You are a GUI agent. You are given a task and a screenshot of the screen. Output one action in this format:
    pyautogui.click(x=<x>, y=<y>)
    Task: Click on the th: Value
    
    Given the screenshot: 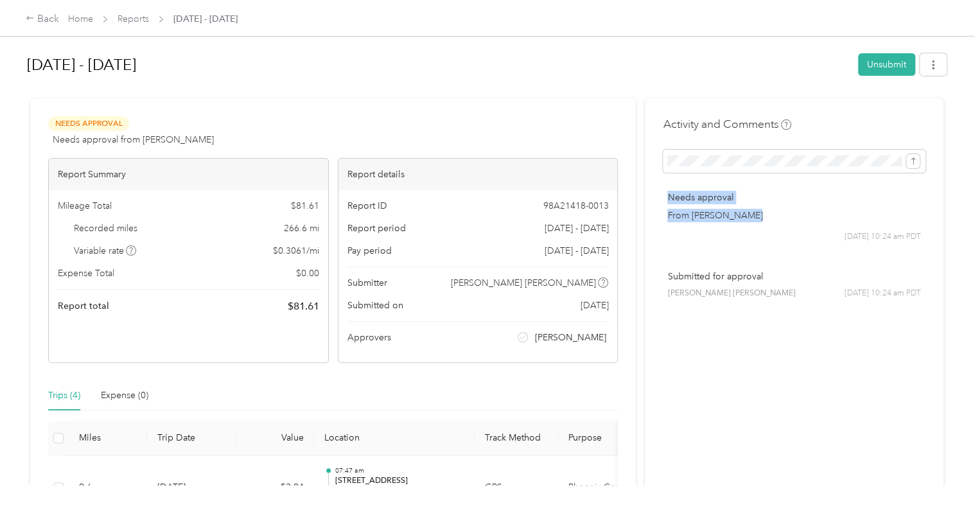 What is the action you would take?
    pyautogui.click(x=276, y=439)
    